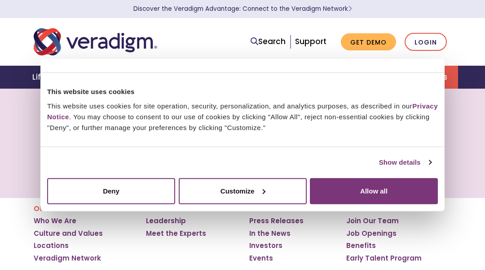 The height and width of the screenshot is (270, 485). What do you see at coordinates (372, 221) in the screenshot?
I see `a: Join Our Team` at bounding box center [372, 221].